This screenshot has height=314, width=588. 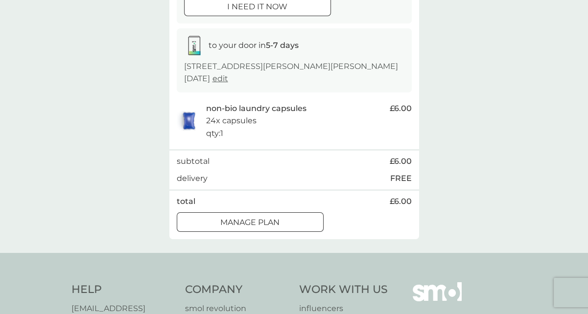 What do you see at coordinates (220, 78) in the screenshot?
I see `span: edit` at bounding box center [220, 78].